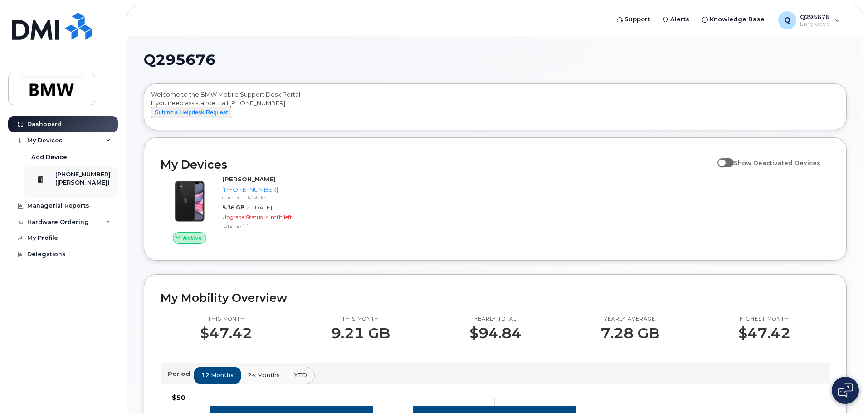  I want to click on span: Upgrade Status:, so click(243, 217).